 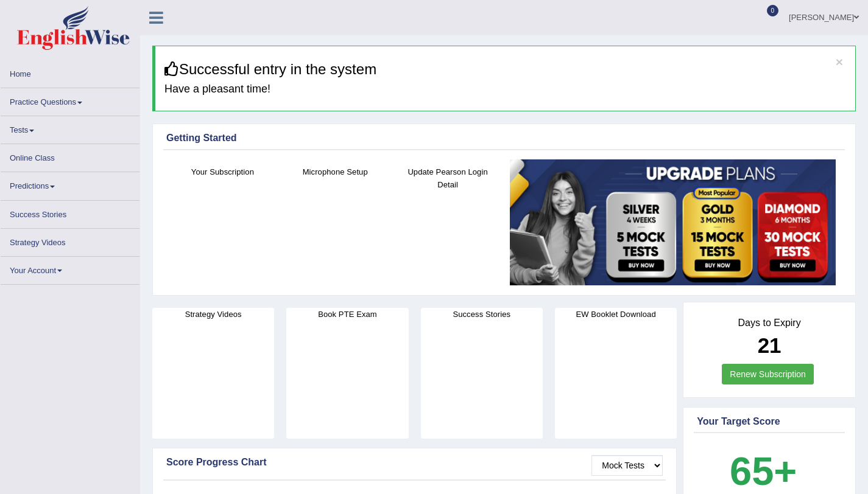 I want to click on h4: Have a pleasant time!, so click(x=505, y=89).